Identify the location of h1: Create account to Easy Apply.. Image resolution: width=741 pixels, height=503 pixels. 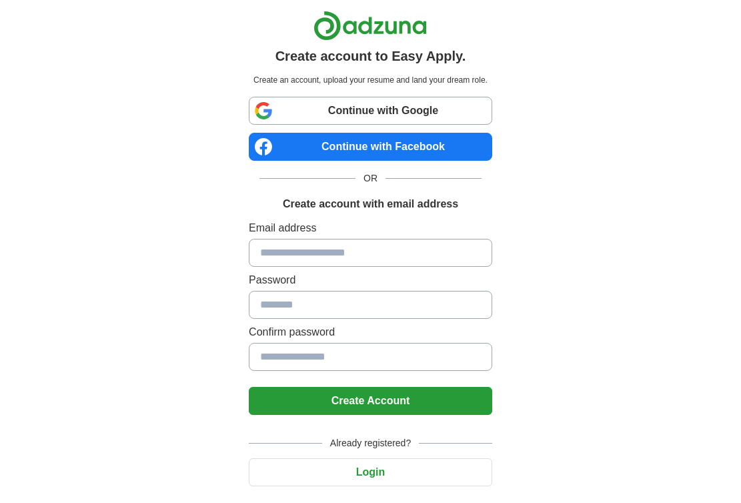
(371, 56).